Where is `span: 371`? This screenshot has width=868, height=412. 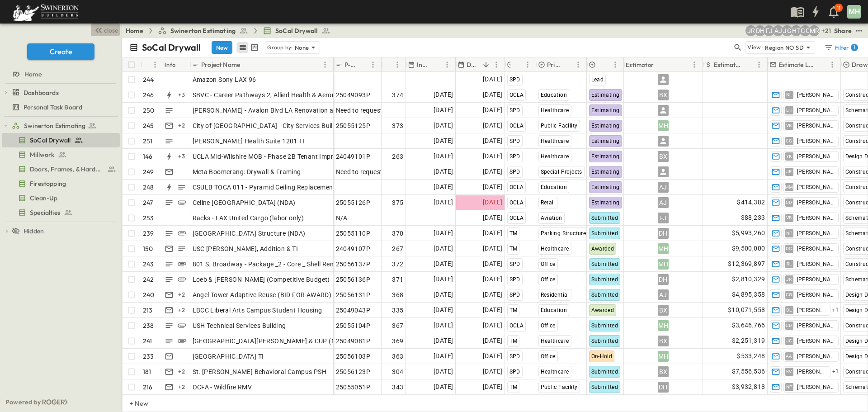
span: 371 is located at coordinates (397, 279).